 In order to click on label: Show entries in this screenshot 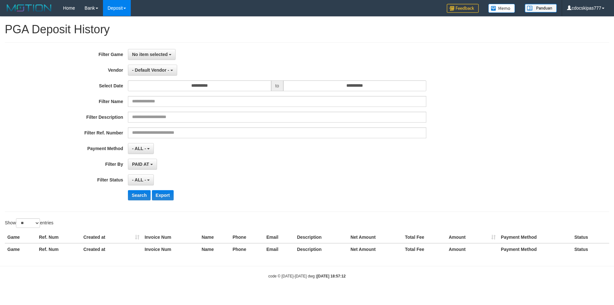, I will do `click(29, 223)`.